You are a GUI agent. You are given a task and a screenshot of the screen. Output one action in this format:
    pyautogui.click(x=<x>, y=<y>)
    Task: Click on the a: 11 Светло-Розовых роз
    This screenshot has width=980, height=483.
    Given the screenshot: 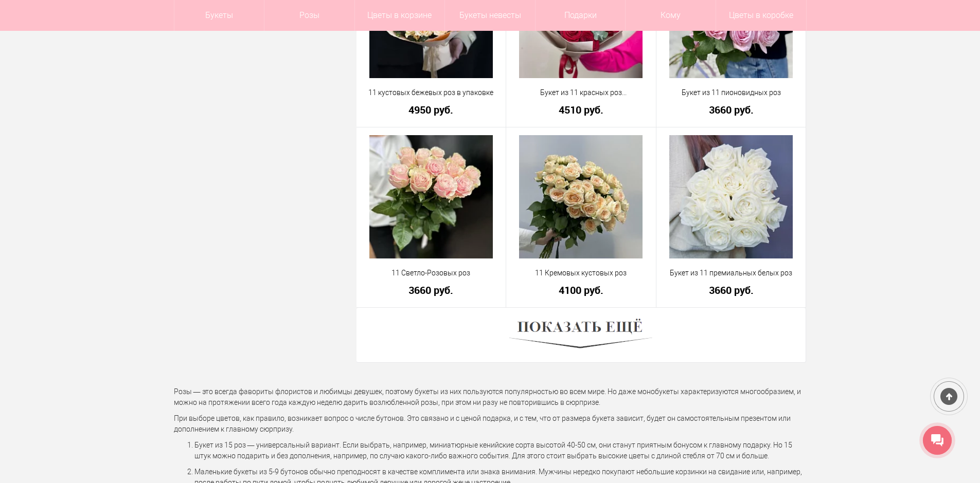 What is the action you would take?
    pyautogui.click(x=431, y=273)
    